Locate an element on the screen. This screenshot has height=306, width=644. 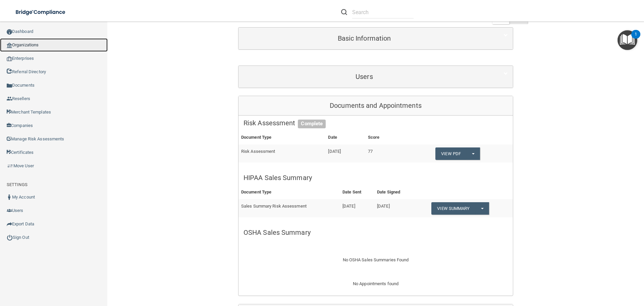
img: ic-search.3b580494.png is located at coordinates (344, 12).